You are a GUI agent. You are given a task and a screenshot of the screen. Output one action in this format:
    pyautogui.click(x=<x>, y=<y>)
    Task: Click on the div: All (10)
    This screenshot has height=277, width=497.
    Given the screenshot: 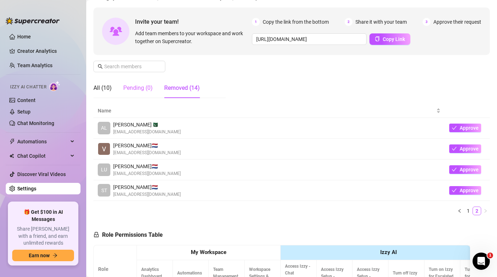 What is the action you would take?
    pyautogui.click(x=102, y=88)
    